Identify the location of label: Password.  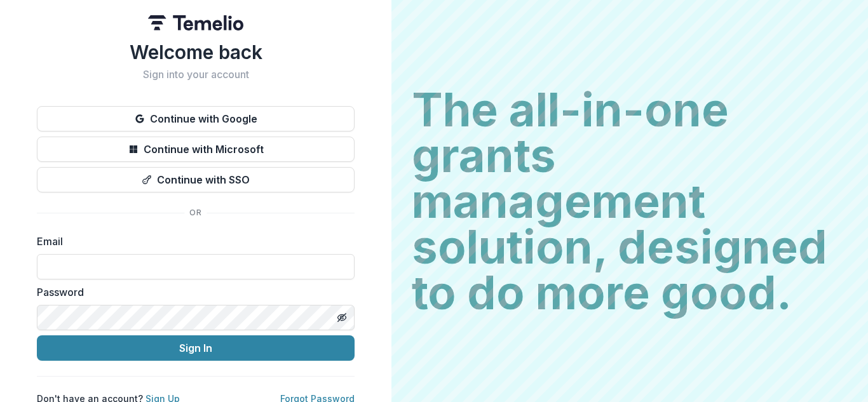
(192, 292).